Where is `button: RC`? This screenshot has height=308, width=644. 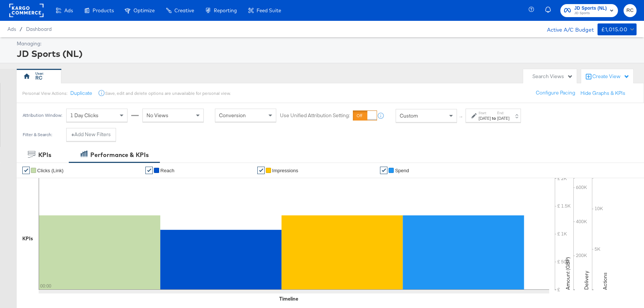
button: RC is located at coordinates (630, 11).